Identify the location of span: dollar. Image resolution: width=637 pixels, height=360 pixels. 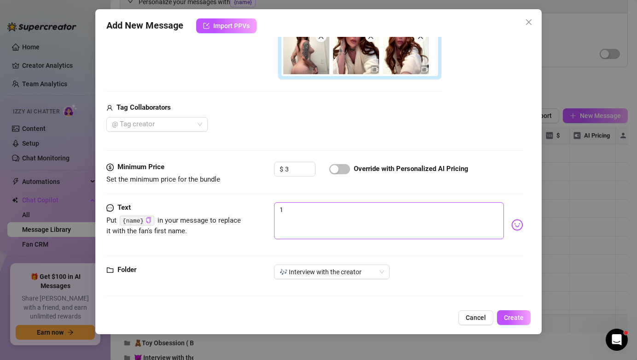
(110, 167).